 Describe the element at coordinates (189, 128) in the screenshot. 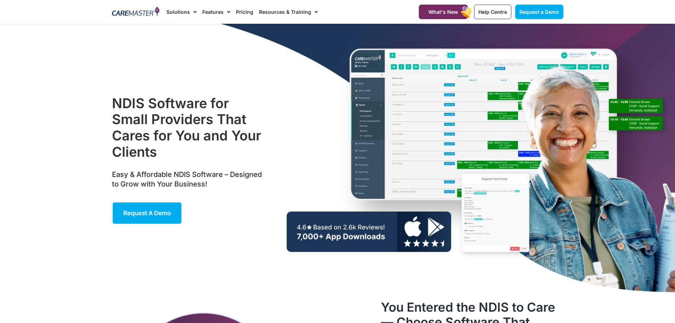

I see `h1: NDIS Software for Small Providers That Cares for You and Your Clients` at that location.